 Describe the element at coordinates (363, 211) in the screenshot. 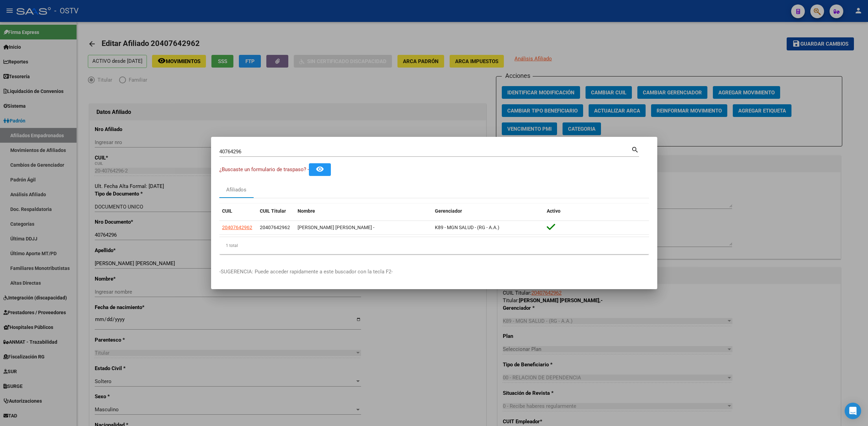

I see `datatable-header-cell: Nombre` at that location.